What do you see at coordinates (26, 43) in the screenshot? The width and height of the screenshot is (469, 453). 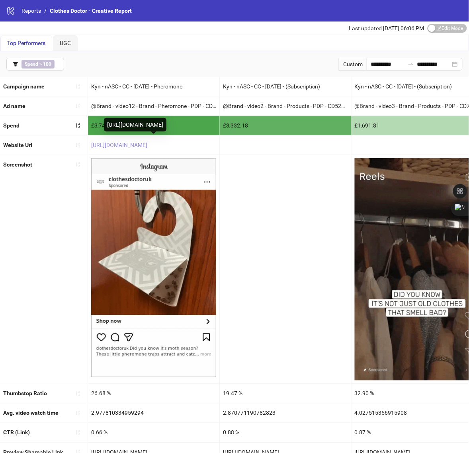 I see `span: Top Performers` at bounding box center [26, 43].